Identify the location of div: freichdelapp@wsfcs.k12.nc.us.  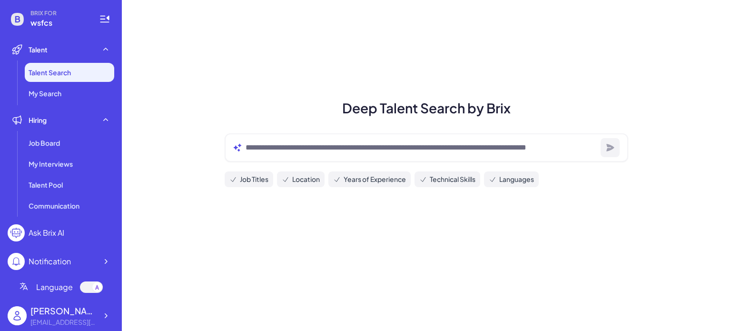
(64, 322).